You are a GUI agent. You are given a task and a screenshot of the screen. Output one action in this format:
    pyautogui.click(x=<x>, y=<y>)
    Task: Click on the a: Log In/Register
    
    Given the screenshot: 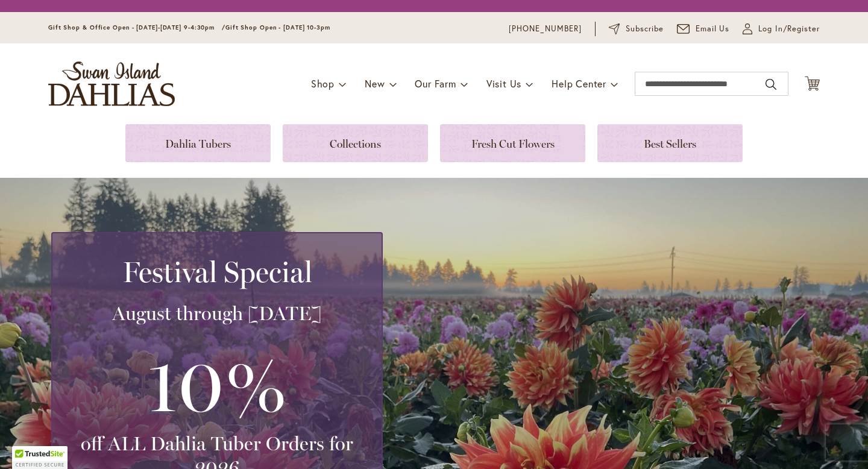 What is the action you would take?
    pyautogui.click(x=781, y=29)
    